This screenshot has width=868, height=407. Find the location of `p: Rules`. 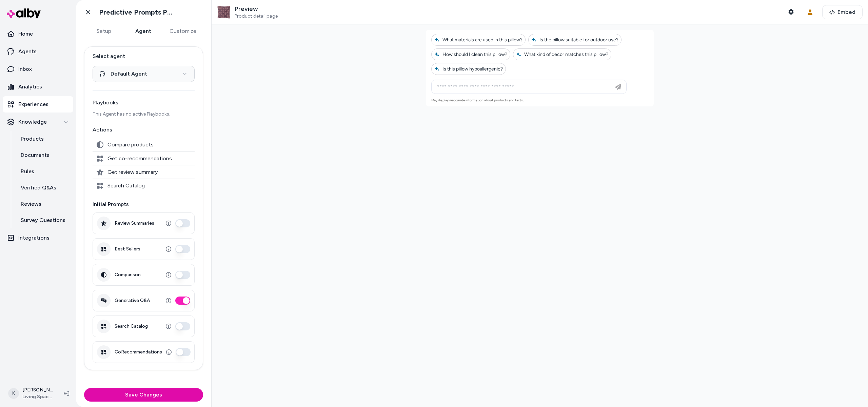

p: Rules is located at coordinates (27, 172).